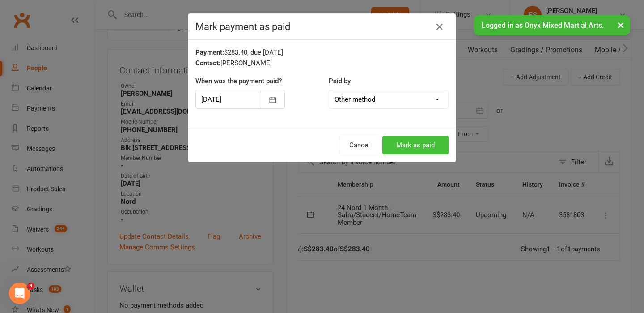  I want to click on label: Paid by, so click(340, 81).